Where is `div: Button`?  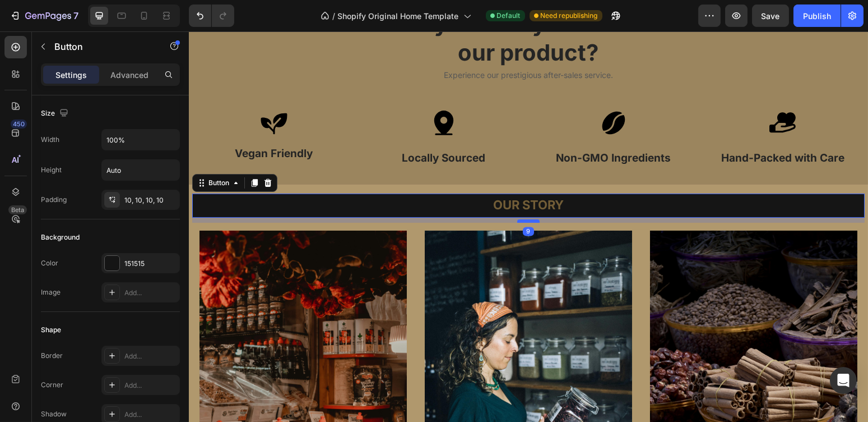
div: Button is located at coordinates (30, 152).